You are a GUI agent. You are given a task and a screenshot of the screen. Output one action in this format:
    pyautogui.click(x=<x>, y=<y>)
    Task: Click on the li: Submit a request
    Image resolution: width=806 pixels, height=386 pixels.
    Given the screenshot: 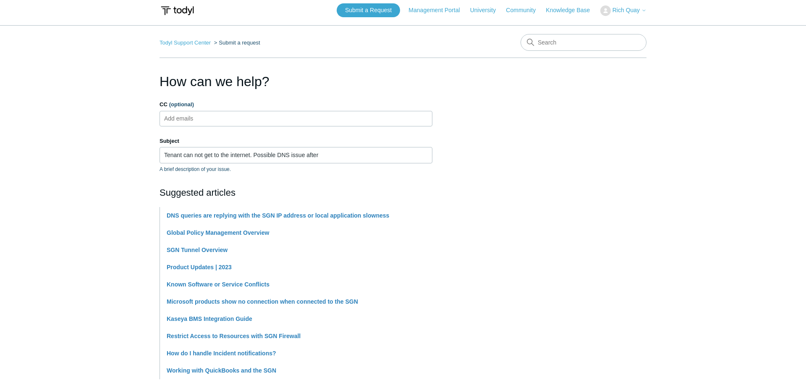 What is the action you would take?
    pyautogui.click(x=236, y=42)
    